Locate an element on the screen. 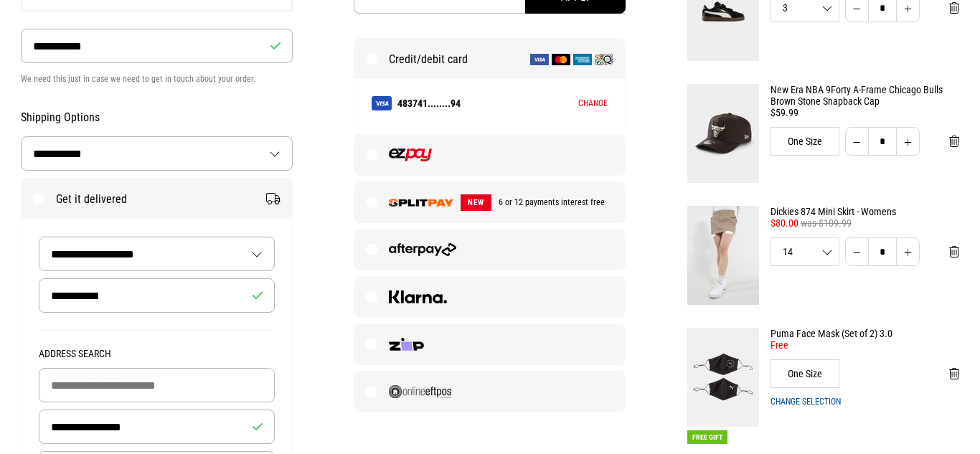 Image resolution: width=980 pixels, height=454 pixels. img: Q Card is located at coordinates (604, 60).